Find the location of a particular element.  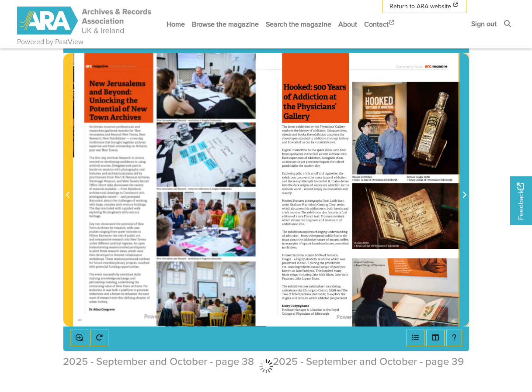

span: Return to ARA website is located at coordinates (420, 6).